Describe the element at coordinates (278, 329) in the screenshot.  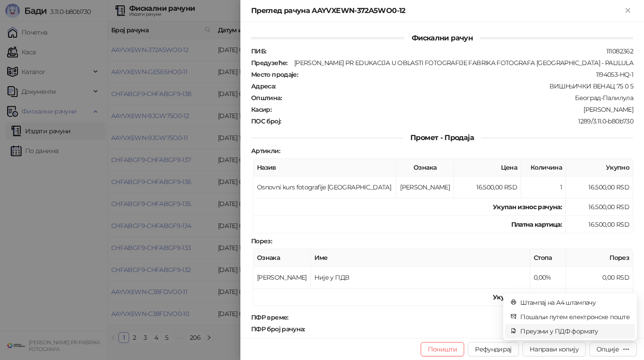
I see `strong: ПФР број рачуна :` at that location.